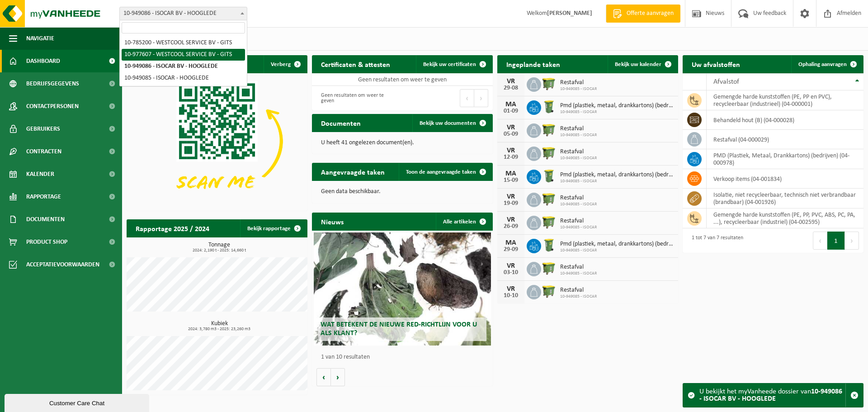 Image resolution: width=868 pixels, height=412 pixels. Describe the element at coordinates (183, 55) in the screenshot. I see `li: 10-977607 - WESTCOOL SERVICE BV - GITS` at that location.